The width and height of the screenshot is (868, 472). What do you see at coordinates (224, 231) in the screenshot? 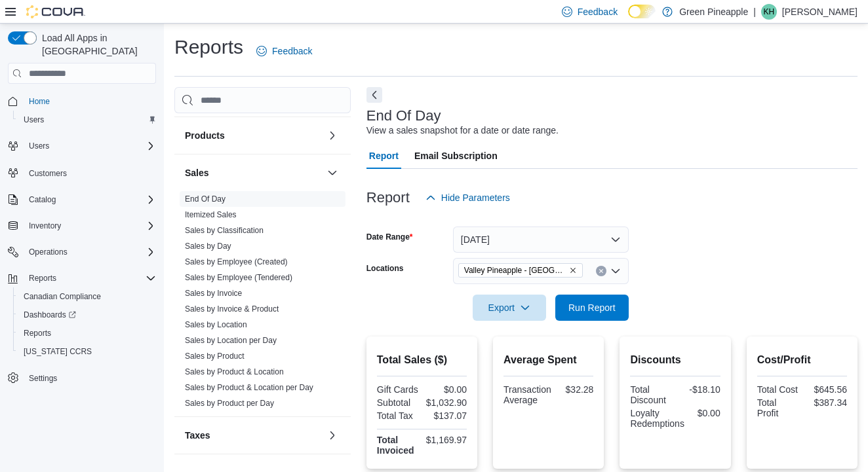
I see `a: Sales by Classification` at bounding box center [224, 231].